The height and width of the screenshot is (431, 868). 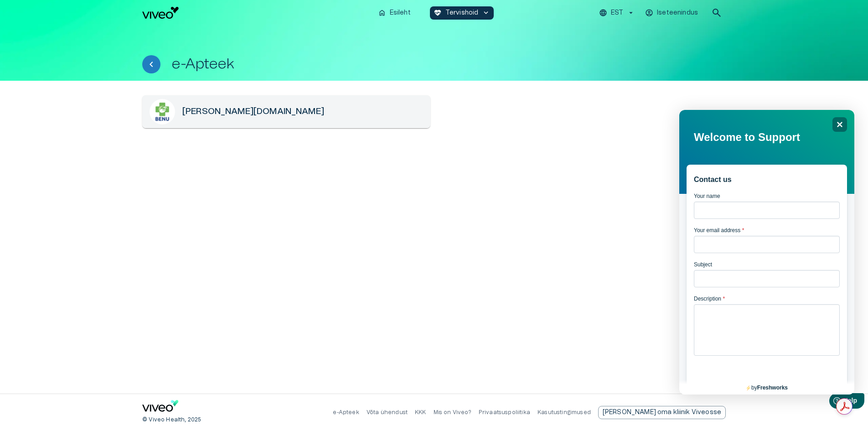 What do you see at coordinates (151, 65) in the screenshot?
I see `button: Tagasi` at bounding box center [151, 65].